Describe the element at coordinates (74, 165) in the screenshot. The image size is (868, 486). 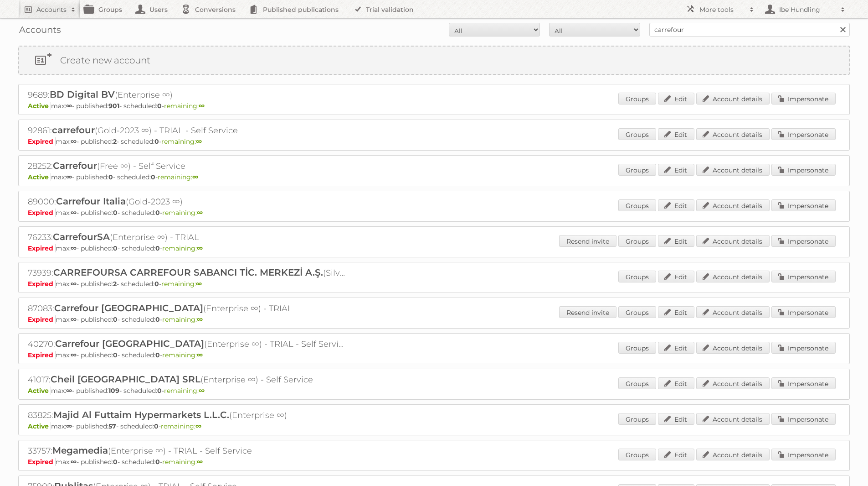
I see `span: Carrefour` at that location.